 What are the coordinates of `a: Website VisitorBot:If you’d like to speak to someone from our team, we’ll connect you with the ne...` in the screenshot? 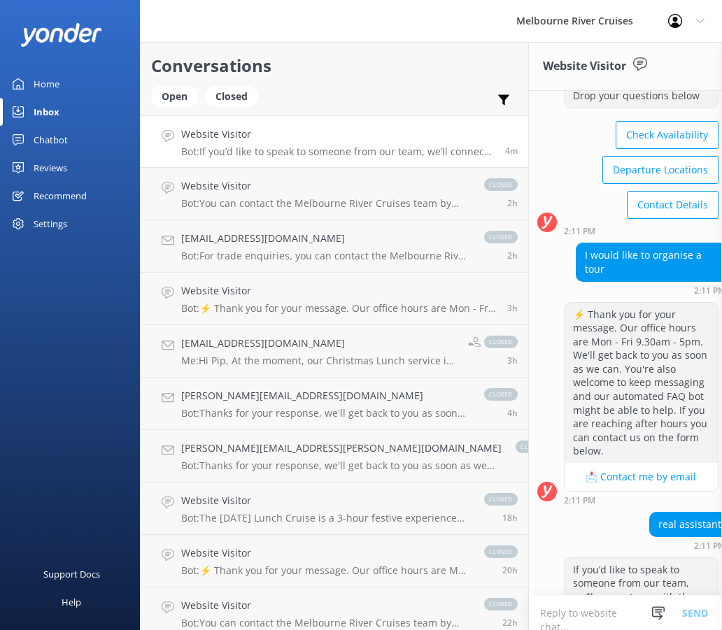 It's located at (334, 141).